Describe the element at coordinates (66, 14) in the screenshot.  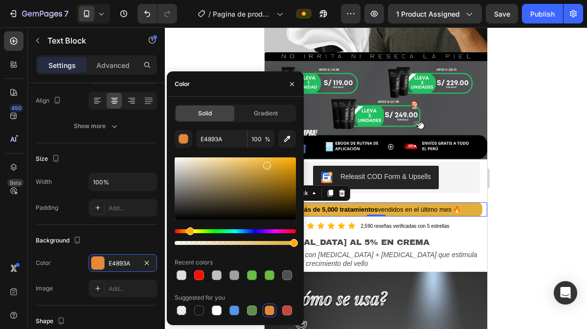
I see `p: 7` at that location.